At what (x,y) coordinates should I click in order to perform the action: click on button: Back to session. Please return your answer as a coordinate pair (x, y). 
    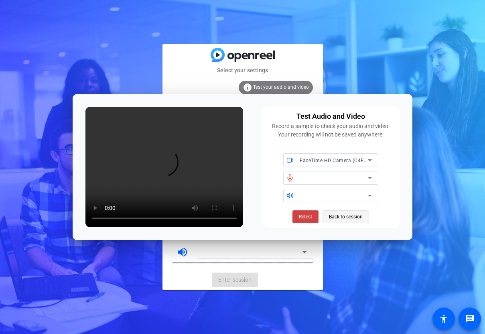
    Looking at the image, I should click on (346, 216).